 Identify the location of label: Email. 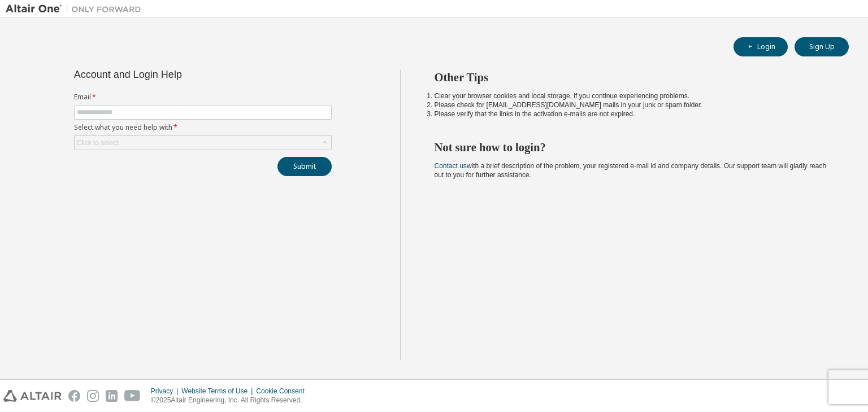
(203, 97).